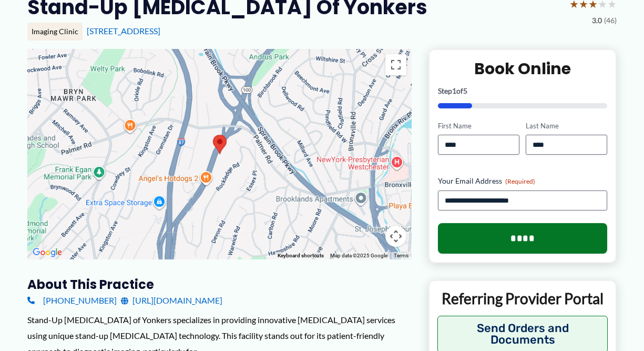 Image resolution: width=644 pixels, height=351 pixels. I want to click on a: Open this area in Google Maps (opens a new window), so click(47, 253).